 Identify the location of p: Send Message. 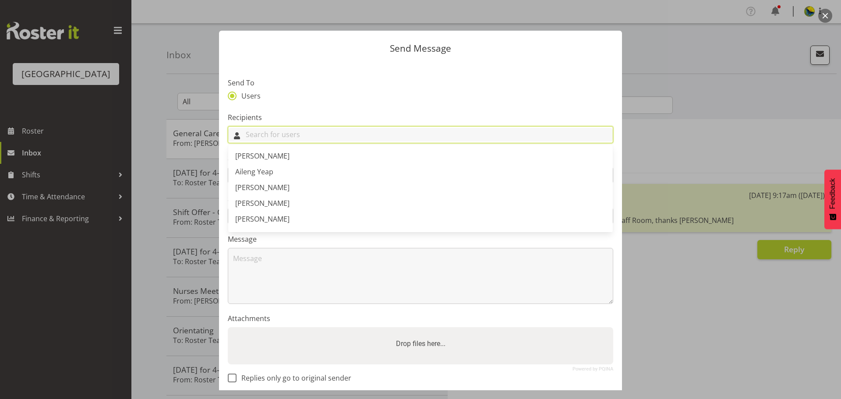
(420, 48).